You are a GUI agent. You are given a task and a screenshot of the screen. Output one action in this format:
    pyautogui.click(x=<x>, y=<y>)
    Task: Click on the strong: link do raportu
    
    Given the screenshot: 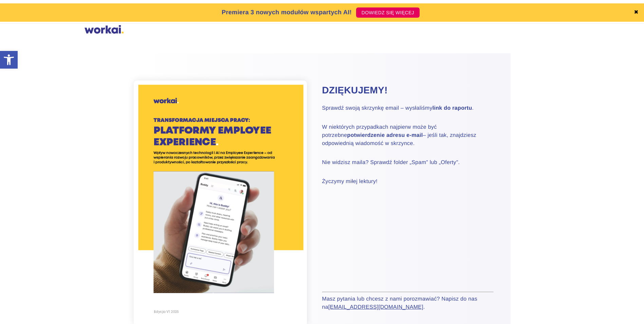 What is the action you would take?
    pyautogui.click(x=452, y=108)
    